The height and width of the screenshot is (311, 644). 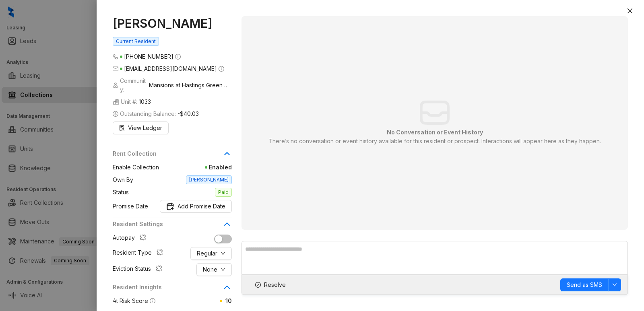 What do you see at coordinates (172, 85) in the screenshot?
I see `span: Community:` at bounding box center [172, 85].